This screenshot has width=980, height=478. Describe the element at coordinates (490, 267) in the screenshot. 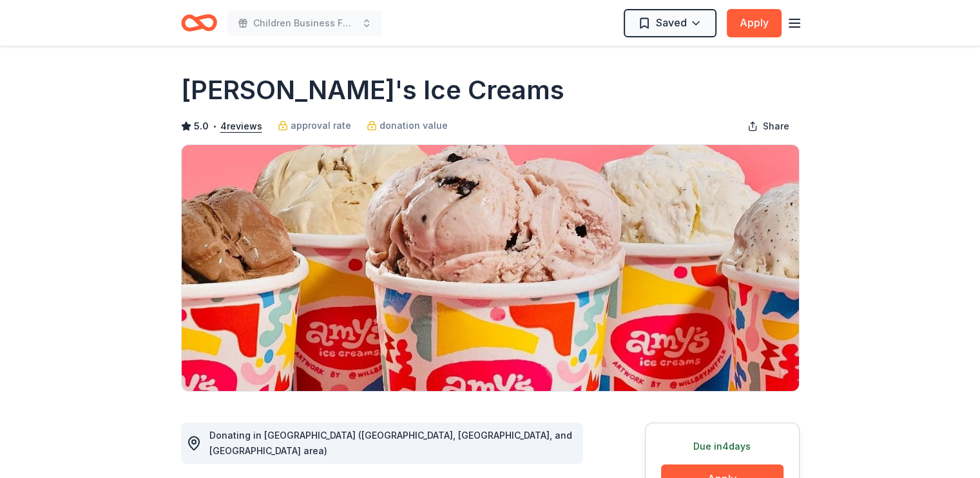

I see `img: Image for Amy's Ice Creams` at that location.